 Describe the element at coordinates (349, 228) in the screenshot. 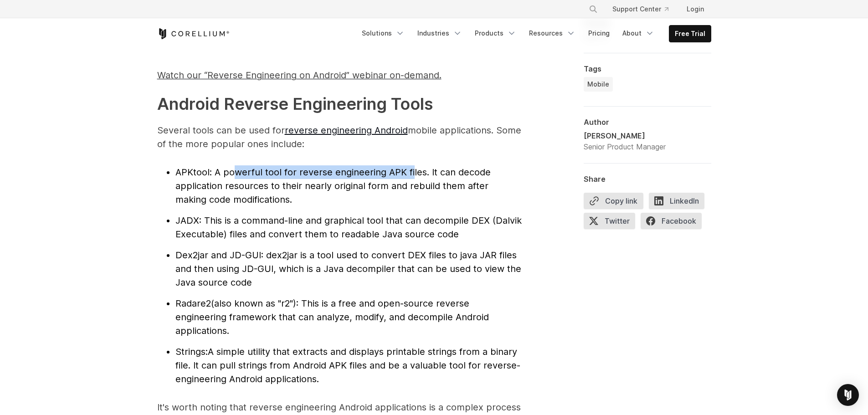

I see `span: : This is a command-line and graphical tool that can decompile DEX (Dalvik Executable) files and ...` at that location.